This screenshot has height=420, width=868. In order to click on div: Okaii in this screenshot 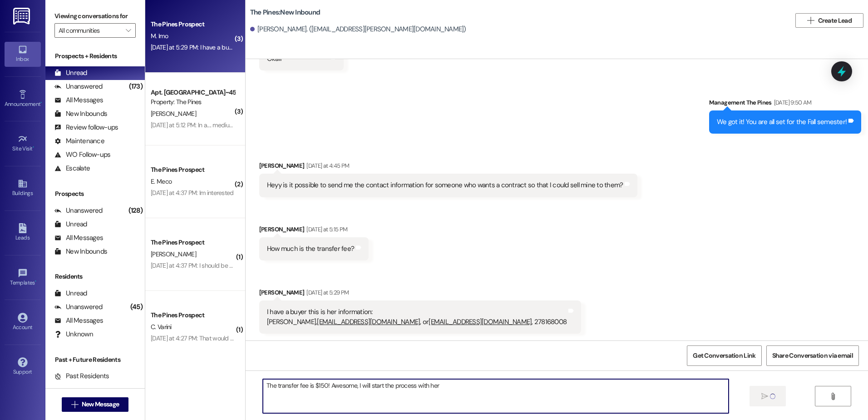, I will do `click(274, 58)`.